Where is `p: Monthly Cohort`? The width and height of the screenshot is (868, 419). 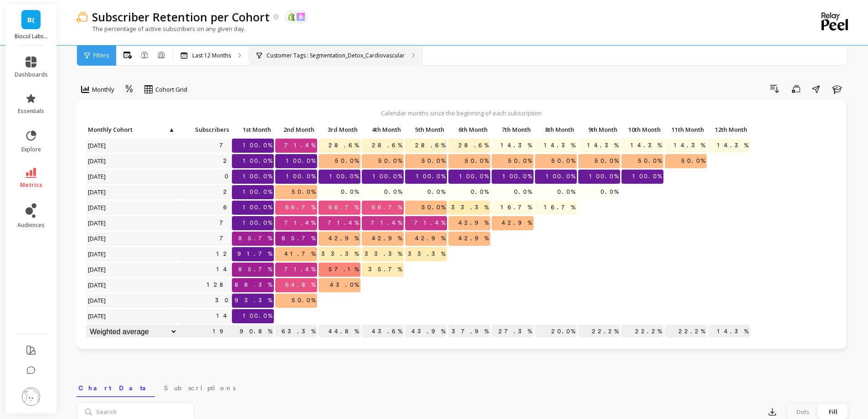
p: Monthly Cohort is located at coordinates (132, 129).